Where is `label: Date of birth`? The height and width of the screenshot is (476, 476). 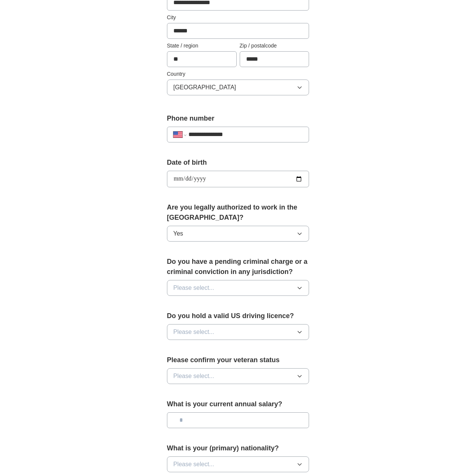 label: Date of birth is located at coordinates (238, 162).